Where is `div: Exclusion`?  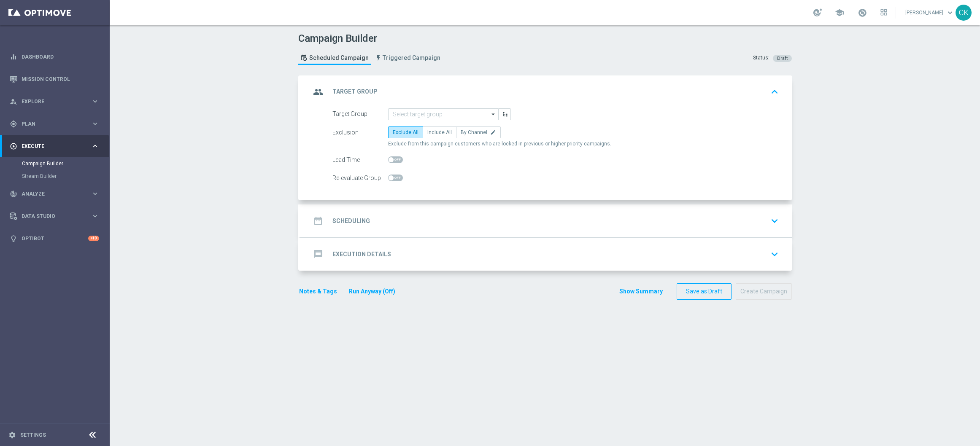
div: Exclusion is located at coordinates (360, 133).